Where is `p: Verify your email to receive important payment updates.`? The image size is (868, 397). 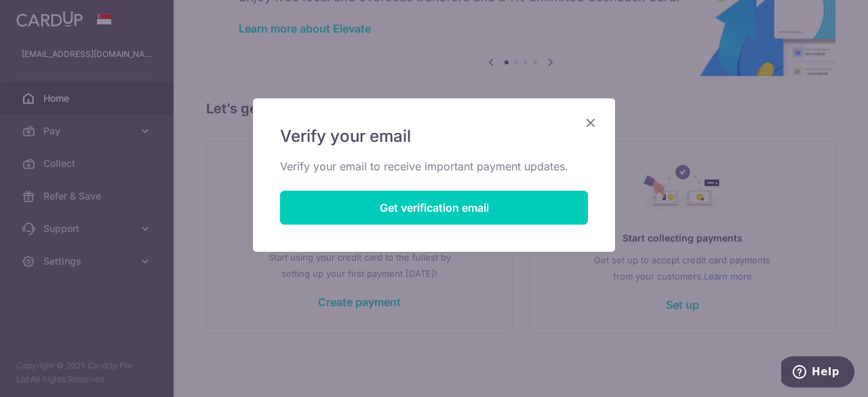
p: Verify your email to receive important payment updates. is located at coordinates (434, 166).